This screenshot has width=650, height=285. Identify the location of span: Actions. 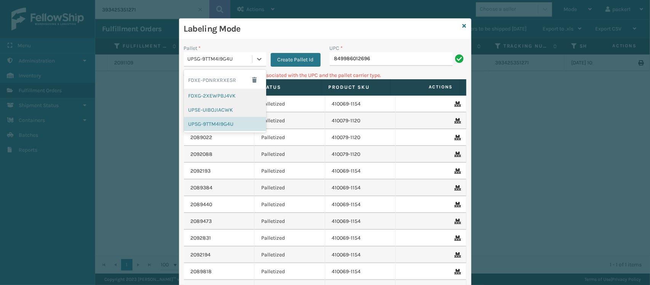
(425, 87).